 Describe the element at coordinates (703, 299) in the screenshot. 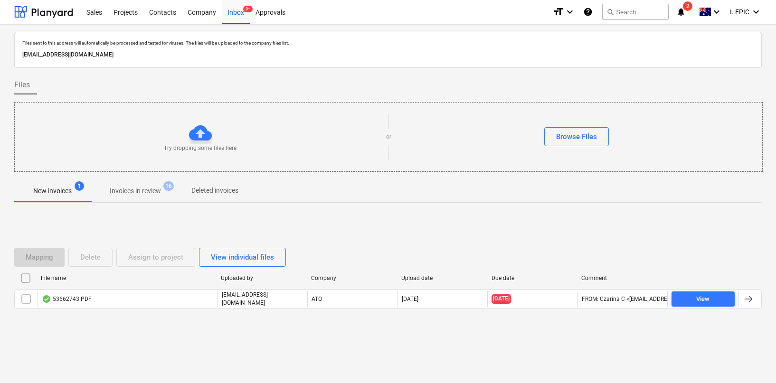

I see `button: View` at that location.